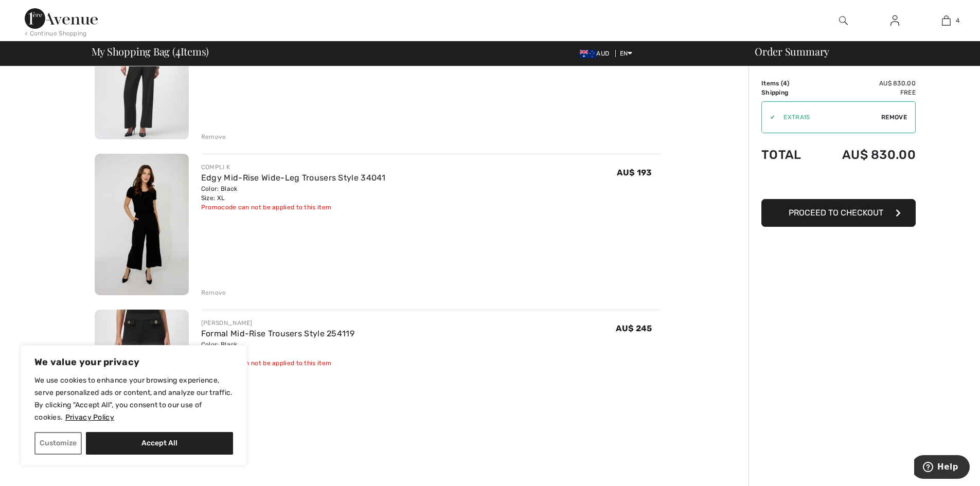  What do you see at coordinates (626, 54) in the screenshot?
I see `span: EN` at bounding box center [626, 54].